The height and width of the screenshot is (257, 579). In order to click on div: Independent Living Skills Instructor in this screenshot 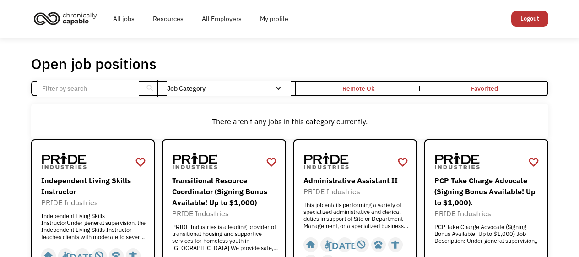, I will do `click(94, 186)`.